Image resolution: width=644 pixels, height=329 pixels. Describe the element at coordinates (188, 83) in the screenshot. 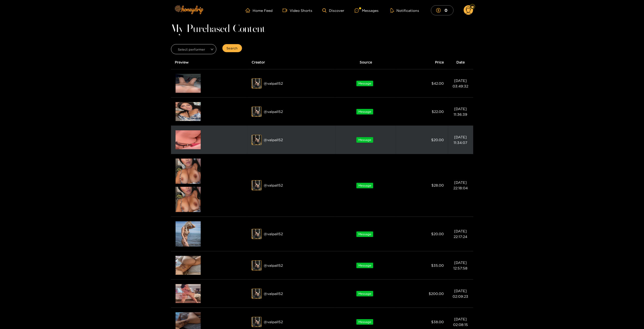

I see `img: W8ux2-3.94416675.png` at that location.